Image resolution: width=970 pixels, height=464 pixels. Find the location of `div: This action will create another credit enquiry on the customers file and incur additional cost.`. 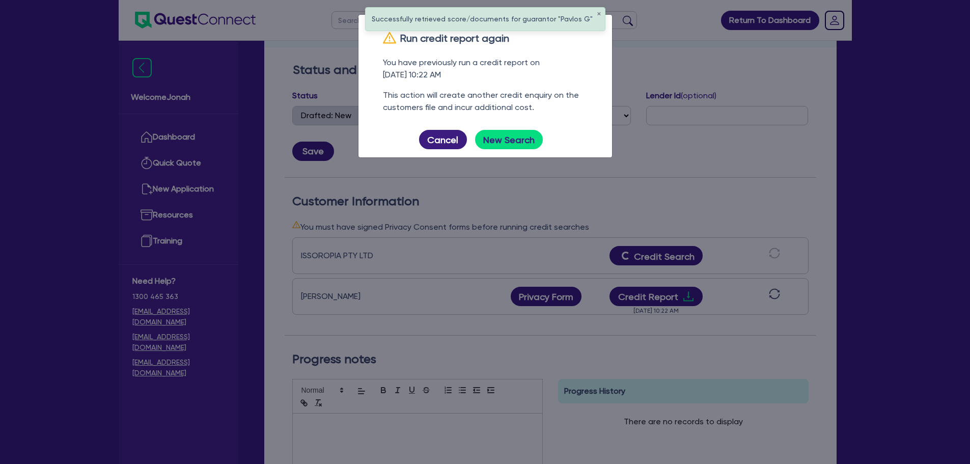

div: This action will create another credit enquiry on the customers file and incur additional cost. is located at coordinates (485, 101).